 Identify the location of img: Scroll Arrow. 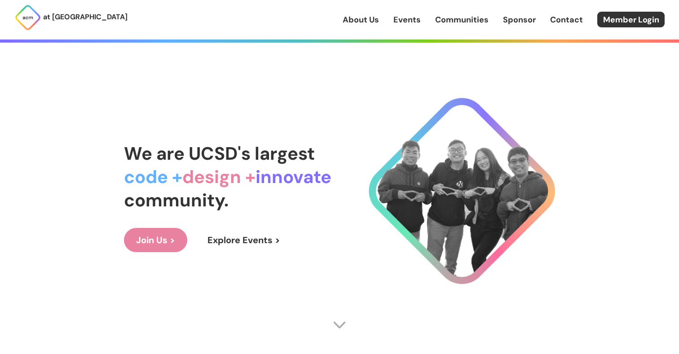
(340, 325).